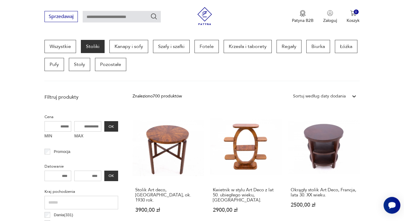 The image size is (404, 221). What do you see at coordinates (289, 47) in the screenshot?
I see `a: Regały` at bounding box center [289, 47].